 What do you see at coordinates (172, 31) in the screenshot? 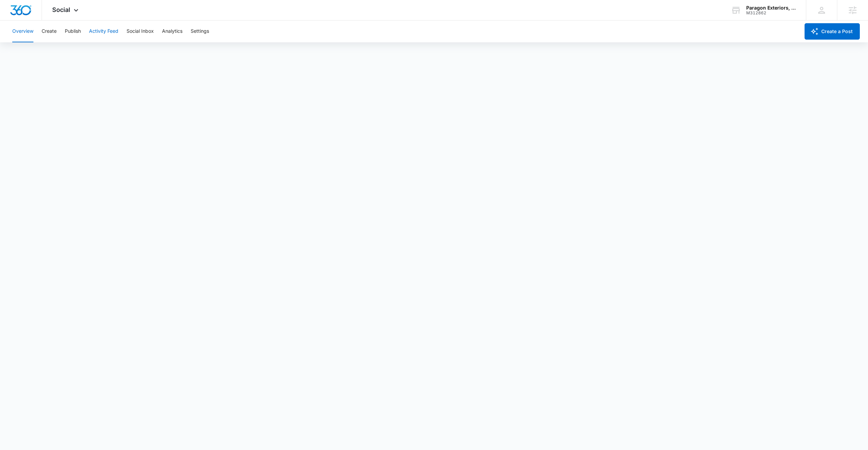
I see `button: Analytics` at bounding box center [172, 31].